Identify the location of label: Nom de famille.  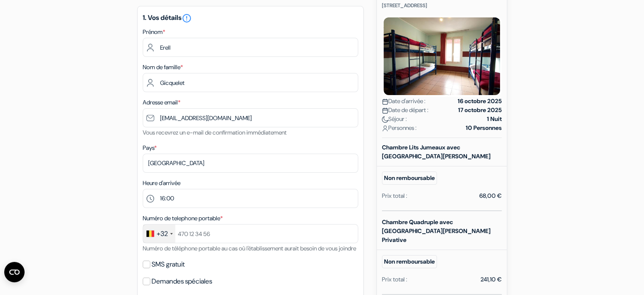
(162, 67).